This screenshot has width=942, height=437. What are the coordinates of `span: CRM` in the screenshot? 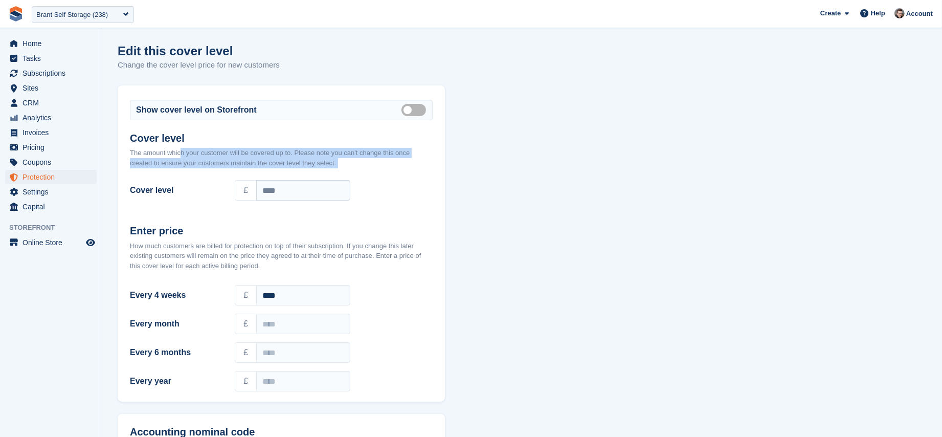 It's located at (53, 103).